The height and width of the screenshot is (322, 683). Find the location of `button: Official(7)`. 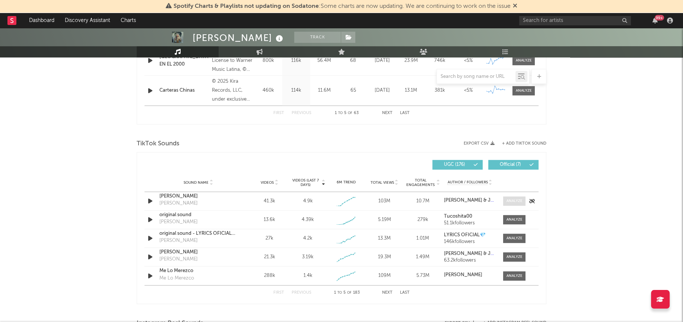

button: Official(7) is located at coordinates (513, 165).